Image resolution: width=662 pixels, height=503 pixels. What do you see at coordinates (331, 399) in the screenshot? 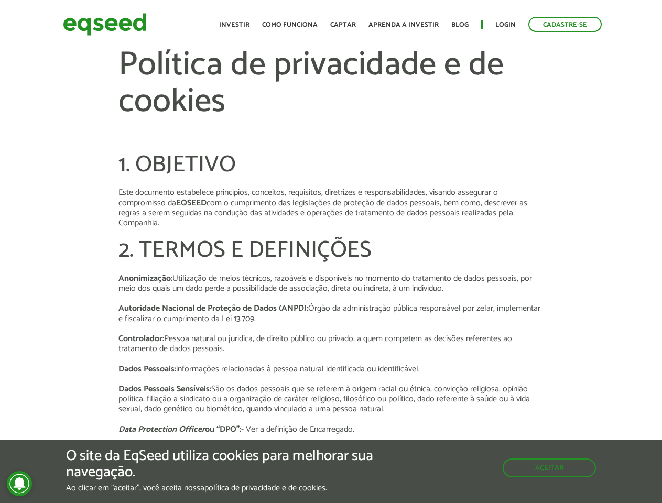
I see `p: São os dados pessoais que se referem à origem racial ou étnica, convicção religiosa, opinião polí...` at bounding box center [331, 399].